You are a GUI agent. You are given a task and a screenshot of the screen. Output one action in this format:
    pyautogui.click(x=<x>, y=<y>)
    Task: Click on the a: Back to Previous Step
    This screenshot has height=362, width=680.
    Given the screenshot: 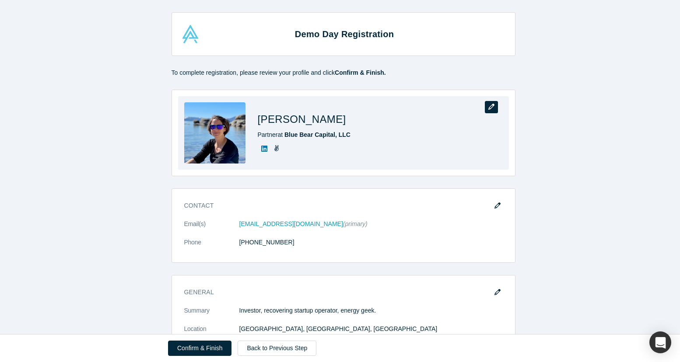 What is the action you would take?
    pyautogui.click(x=277, y=348)
    